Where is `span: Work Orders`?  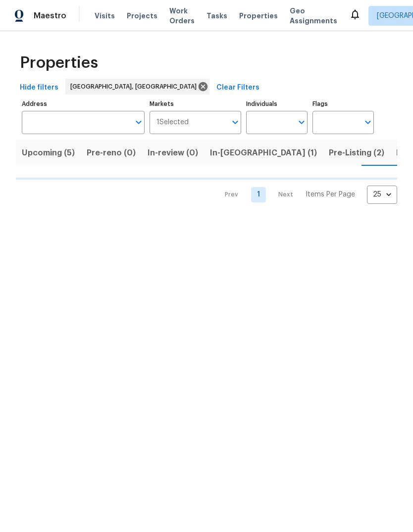
span: Work Orders is located at coordinates (182, 16).